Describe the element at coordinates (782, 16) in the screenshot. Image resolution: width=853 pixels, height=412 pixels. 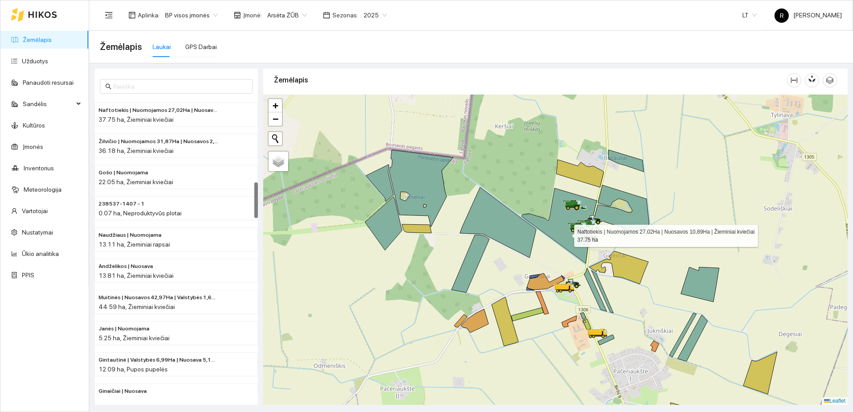
I see `span: R` at that location.